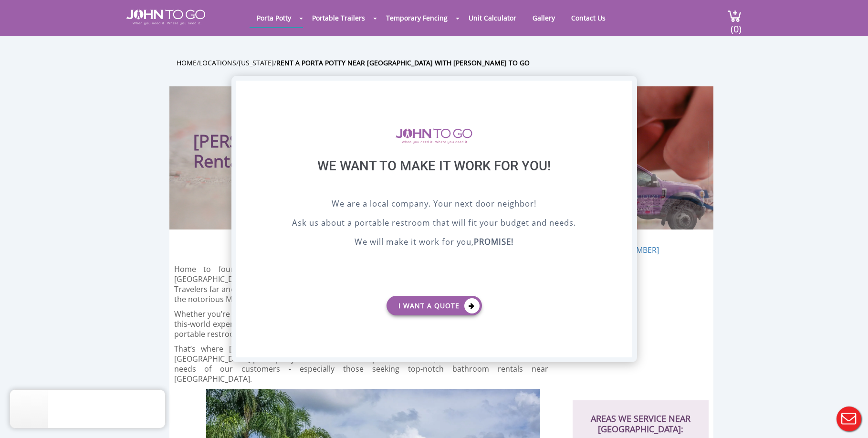 The width and height of the screenshot is (868, 438). Describe the element at coordinates (849, 419) in the screenshot. I see `button: Live Chat` at that location.